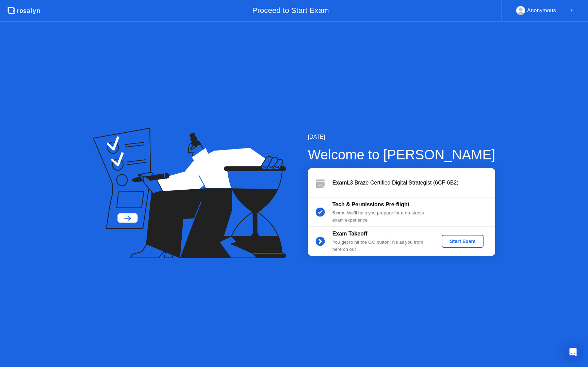 Image resolution: width=588 pixels, height=367 pixels. Describe the element at coordinates (541, 11) in the screenshot. I see `div: Anonymous` at that location.